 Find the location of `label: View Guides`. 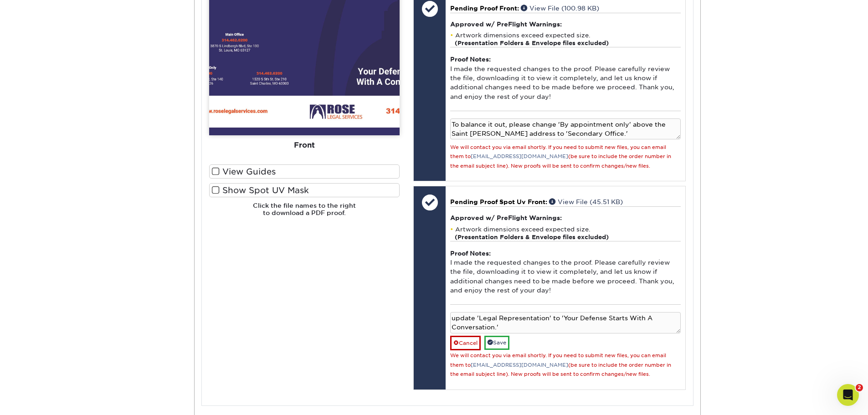

label: View Guides is located at coordinates (305, 171).